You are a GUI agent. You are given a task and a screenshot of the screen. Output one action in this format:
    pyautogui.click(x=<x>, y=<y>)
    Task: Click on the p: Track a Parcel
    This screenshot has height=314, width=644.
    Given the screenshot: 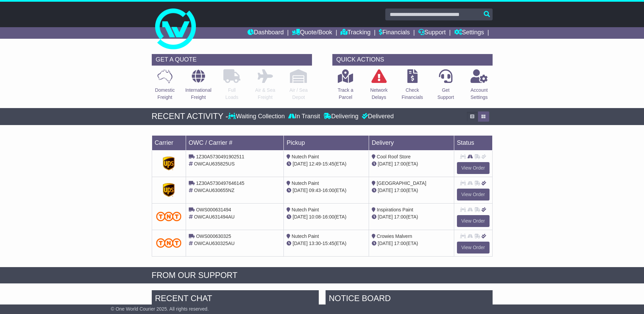 What is the action you would take?
    pyautogui.click(x=345, y=93)
    